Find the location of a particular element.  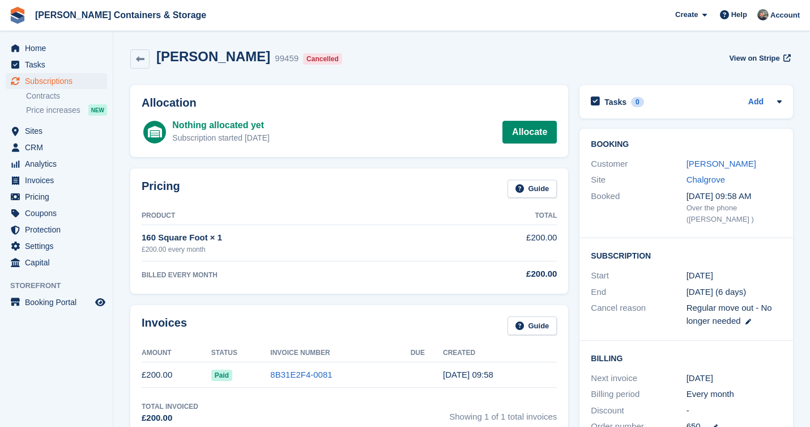

span: Coupons is located at coordinates (59, 213).